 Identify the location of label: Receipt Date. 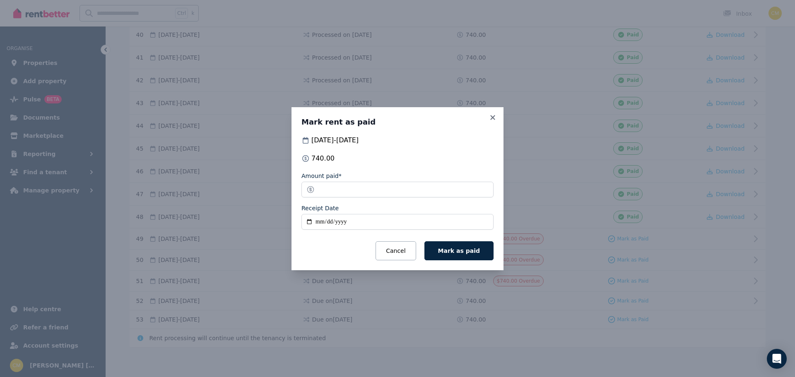
(320, 208).